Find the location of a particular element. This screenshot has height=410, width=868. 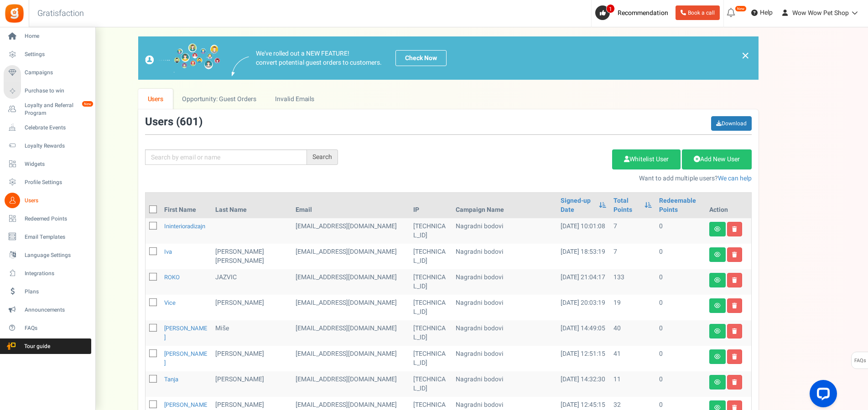

td: 7 is located at coordinates (633, 231).